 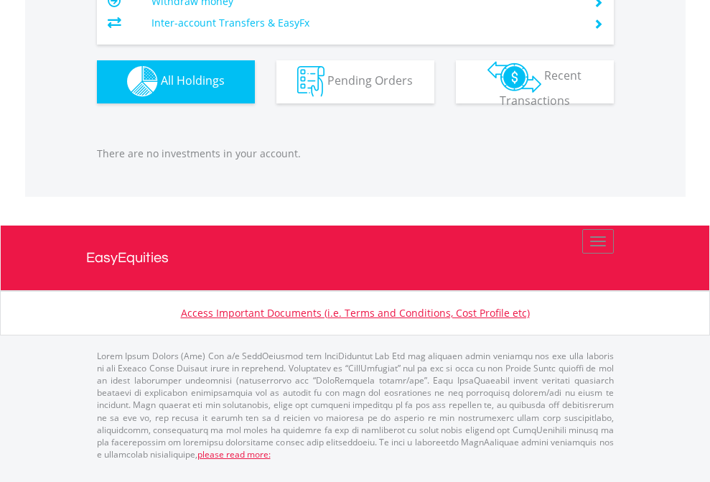 I want to click on p: There are no investments in your account., so click(x=355, y=154).